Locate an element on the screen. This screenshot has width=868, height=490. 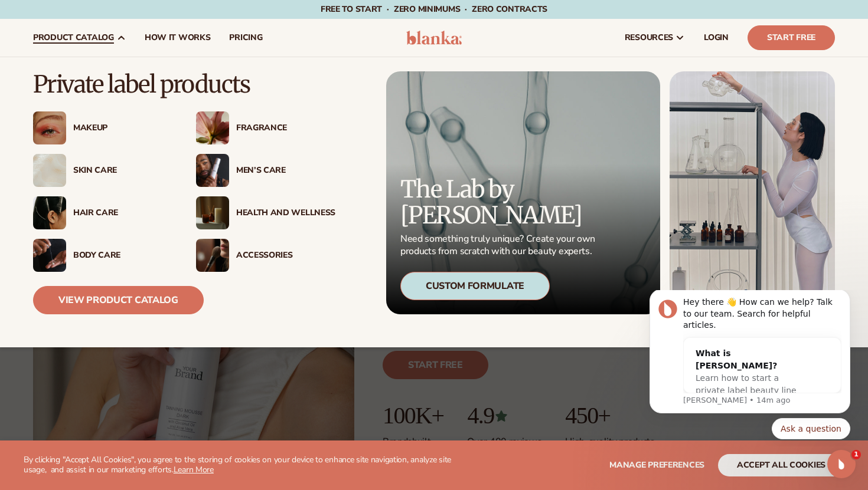
img: Female with makeup brush. is located at coordinates (213, 255).